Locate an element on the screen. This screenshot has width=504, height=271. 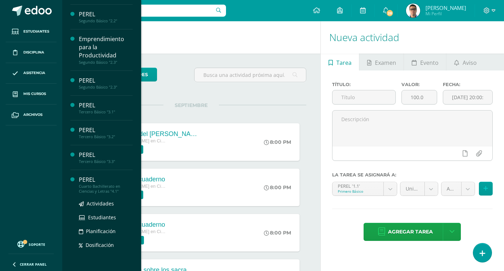
a: Soporte is located at coordinates (31, 243).